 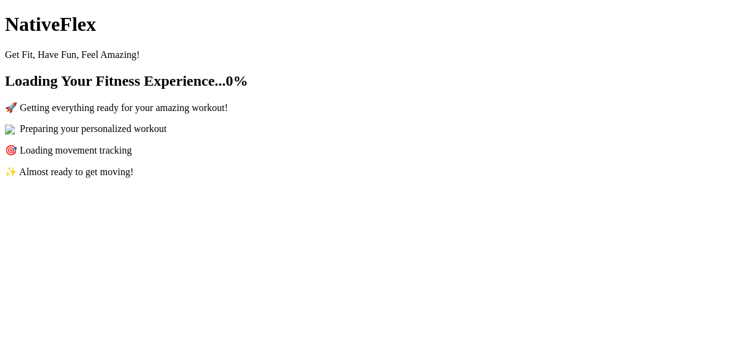 What do you see at coordinates (377, 24) in the screenshot?
I see `h1: NativeFlex` at bounding box center [377, 24].